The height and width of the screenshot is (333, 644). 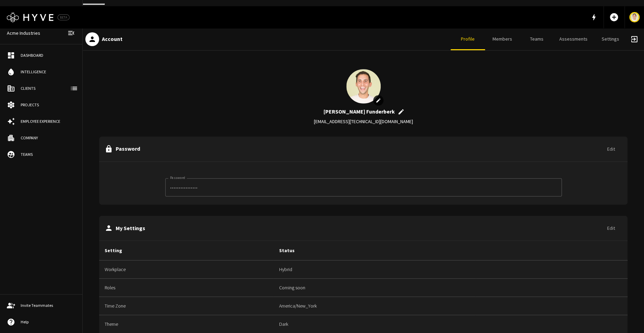 I want to click on div: Company, so click(x=48, y=138).